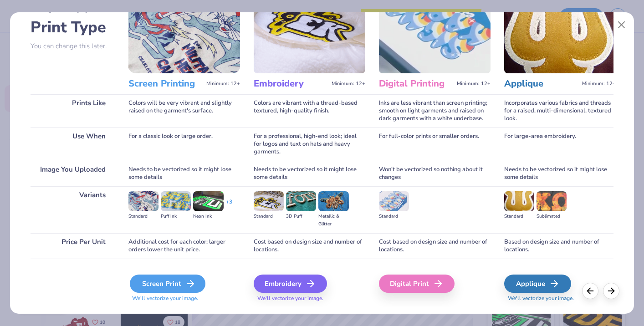 This screenshot has width=644, height=326. Describe the element at coordinates (301, 216) in the screenshot. I see `div: 3D Puff` at that location.